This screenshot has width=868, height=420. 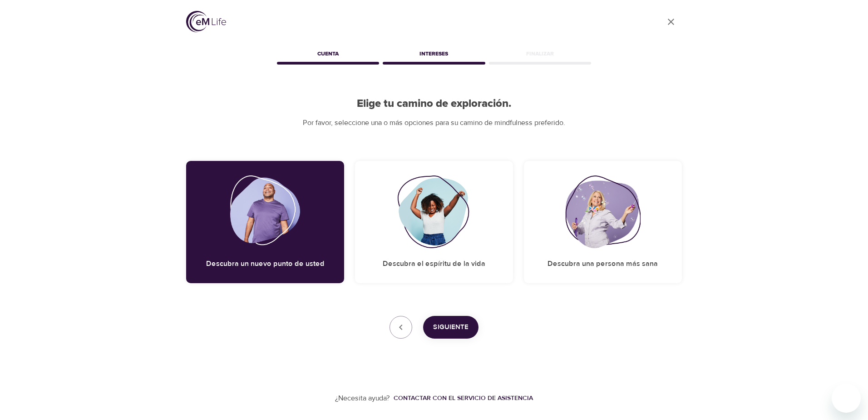 I want to click on p: ¿Necesita ayuda?, so click(x=363, y=398).